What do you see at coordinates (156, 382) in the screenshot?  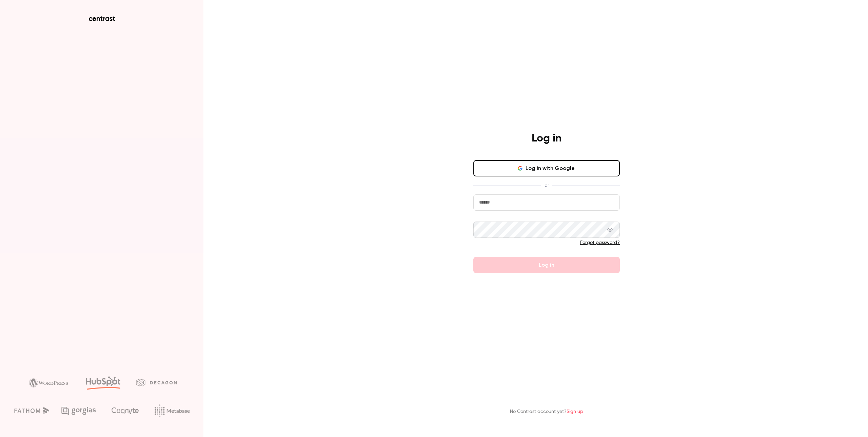 I see `img: decagon` at bounding box center [156, 382].